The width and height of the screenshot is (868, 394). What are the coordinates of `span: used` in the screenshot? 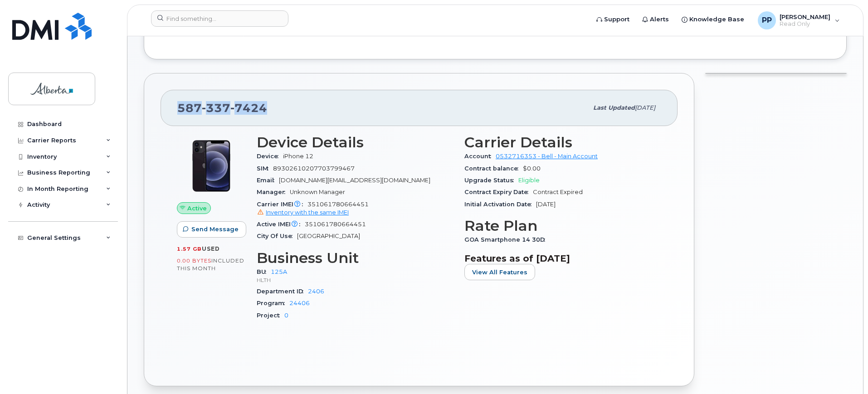 It's located at (211, 249).